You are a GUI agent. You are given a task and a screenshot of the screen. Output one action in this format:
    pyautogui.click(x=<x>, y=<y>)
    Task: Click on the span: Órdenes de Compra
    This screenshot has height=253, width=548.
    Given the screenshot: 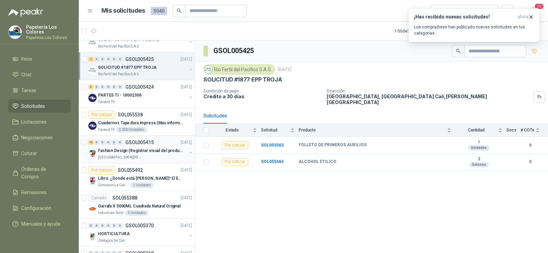 What is the action you would take?
    pyautogui.click(x=42, y=173)
    